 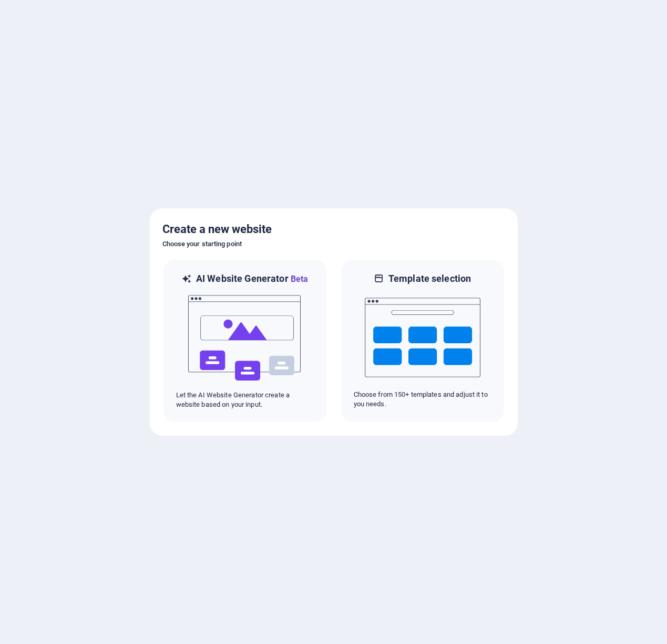 I want to click on img: ai, so click(x=245, y=338).